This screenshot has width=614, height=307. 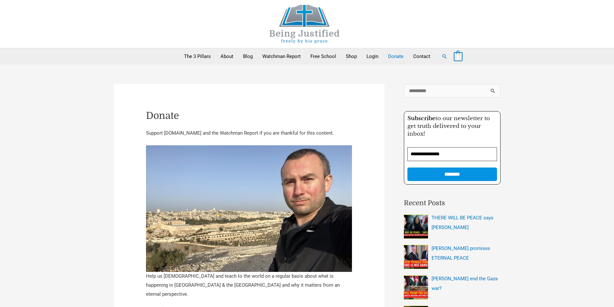 I want to click on h2: Recent Posts, so click(x=452, y=203).